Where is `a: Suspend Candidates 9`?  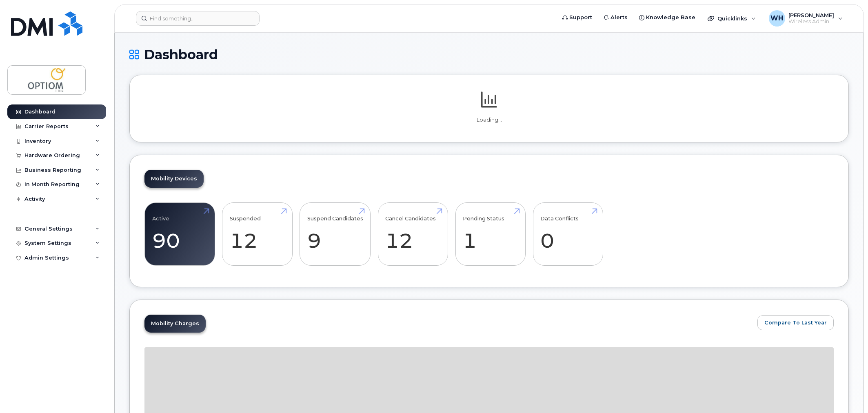 a: Suspend Candidates 9 is located at coordinates (335, 234).